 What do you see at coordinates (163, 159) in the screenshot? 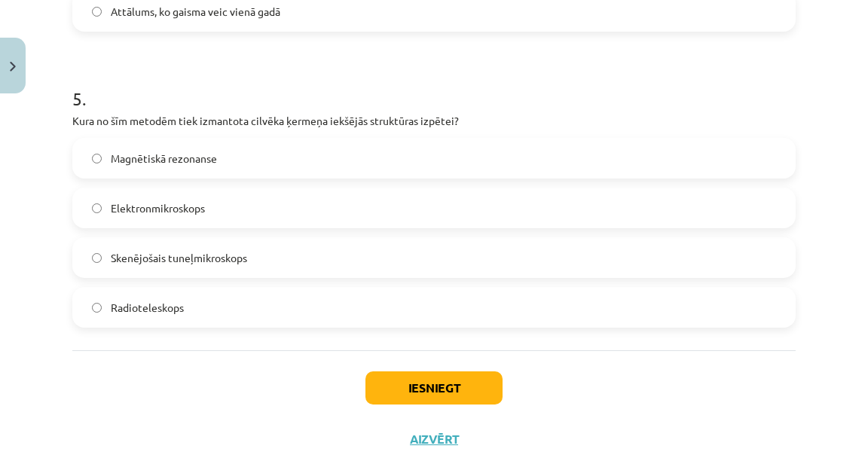
I see `span: Magnētiskā rezonanse` at bounding box center [163, 159].